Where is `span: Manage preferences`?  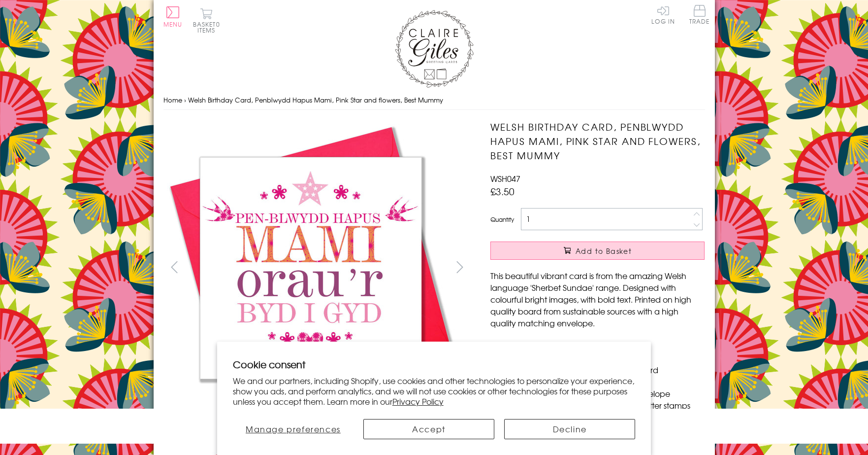 span: Manage preferences is located at coordinates (293, 428).